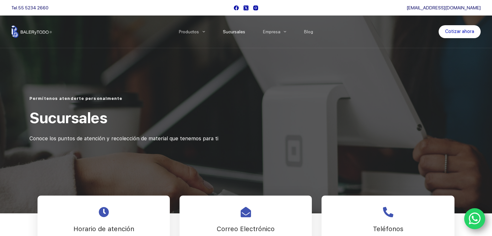 This screenshot has height=236, width=492. Describe the element at coordinates (246, 229) in the screenshot. I see `span: Correo Electrónico` at that location.